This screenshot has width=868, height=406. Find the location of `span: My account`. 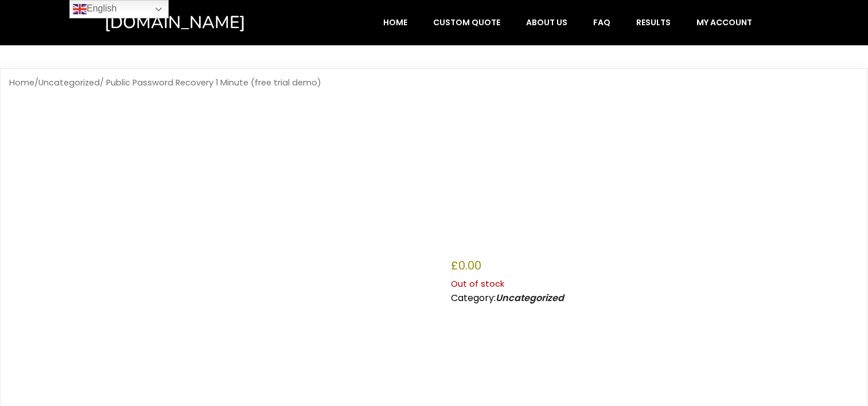

span: My account is located at coordinates (724, 22).